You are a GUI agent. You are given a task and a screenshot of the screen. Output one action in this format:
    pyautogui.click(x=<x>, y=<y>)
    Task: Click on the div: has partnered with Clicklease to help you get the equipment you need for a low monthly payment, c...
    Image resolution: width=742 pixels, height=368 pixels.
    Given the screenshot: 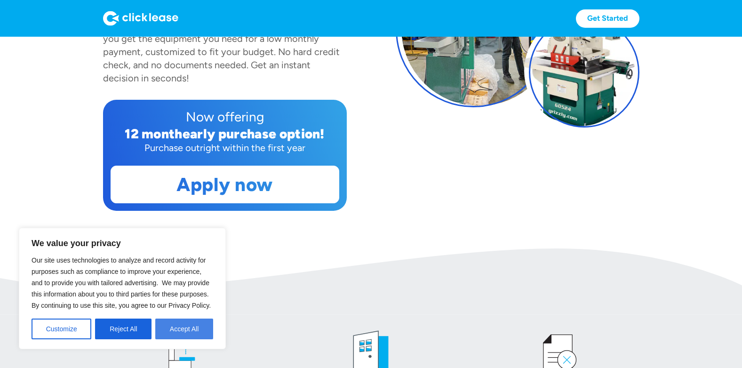 What is the action you would take?
    pyautogui.click(x=221, y=52)
    